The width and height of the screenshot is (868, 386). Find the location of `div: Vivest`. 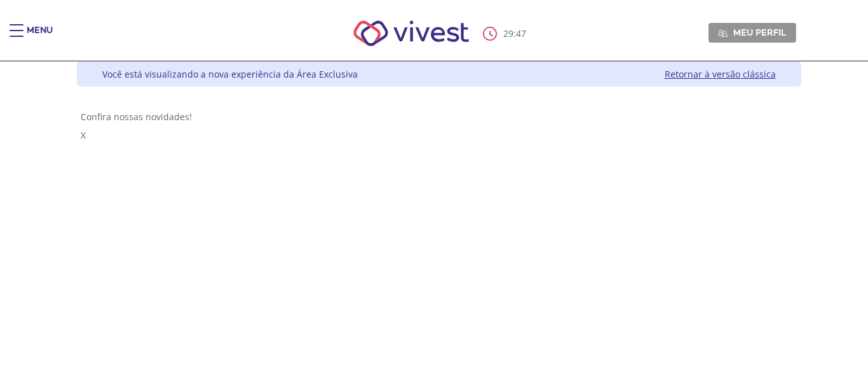

div: Vivest is located at coordinates (434, 224).